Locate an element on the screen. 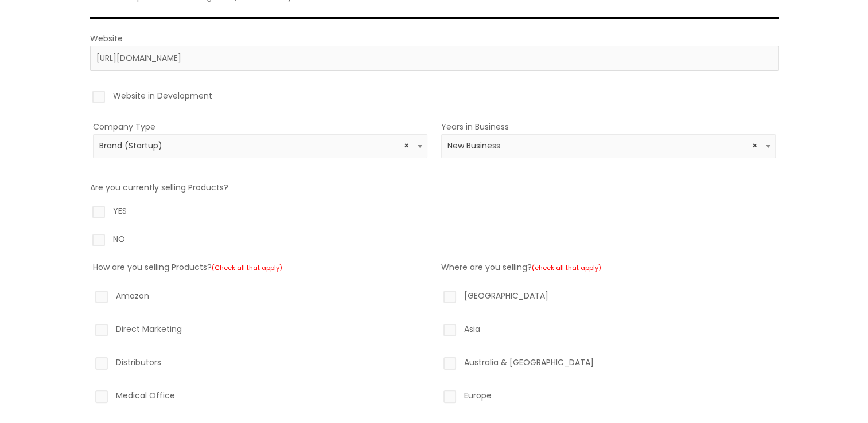 The image size is (868, 423). small: (Check all that apply) is located at coordinates (247, 268).